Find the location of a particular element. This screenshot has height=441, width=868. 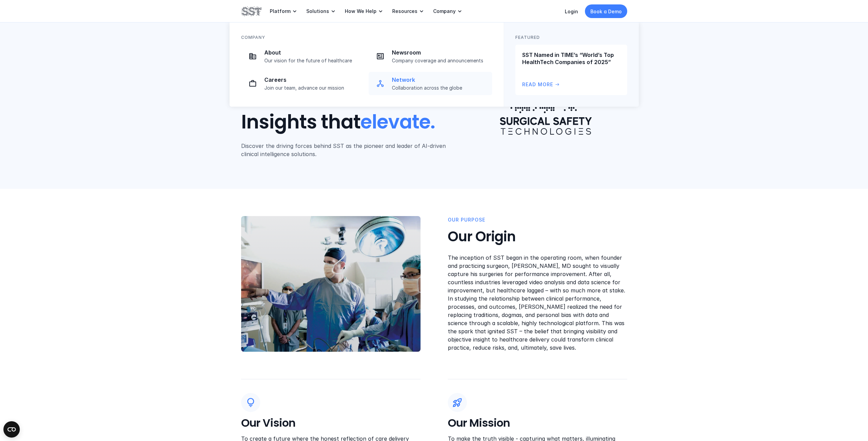

p: Solutions is located at coordinates (317, 12).